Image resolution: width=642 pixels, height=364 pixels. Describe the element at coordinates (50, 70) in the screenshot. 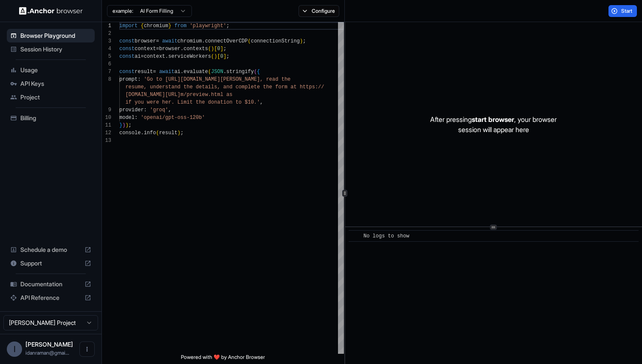

I see `div: Usage` at that location.